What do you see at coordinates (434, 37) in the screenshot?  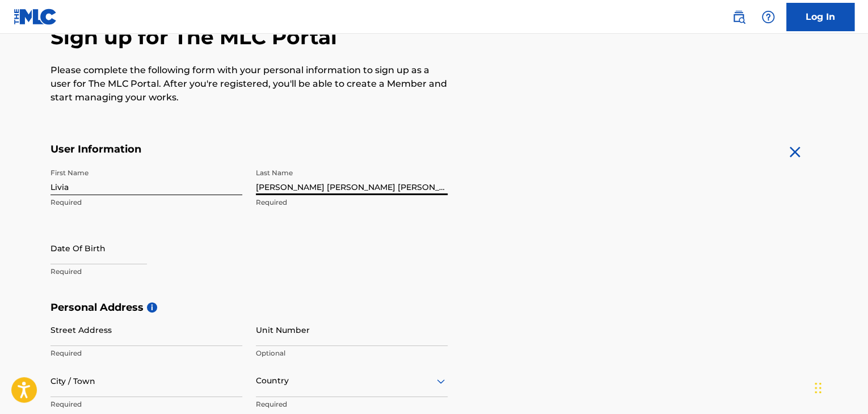 I see `h2: Sign up for The MLC Portal` at bounding box center [434, 37].